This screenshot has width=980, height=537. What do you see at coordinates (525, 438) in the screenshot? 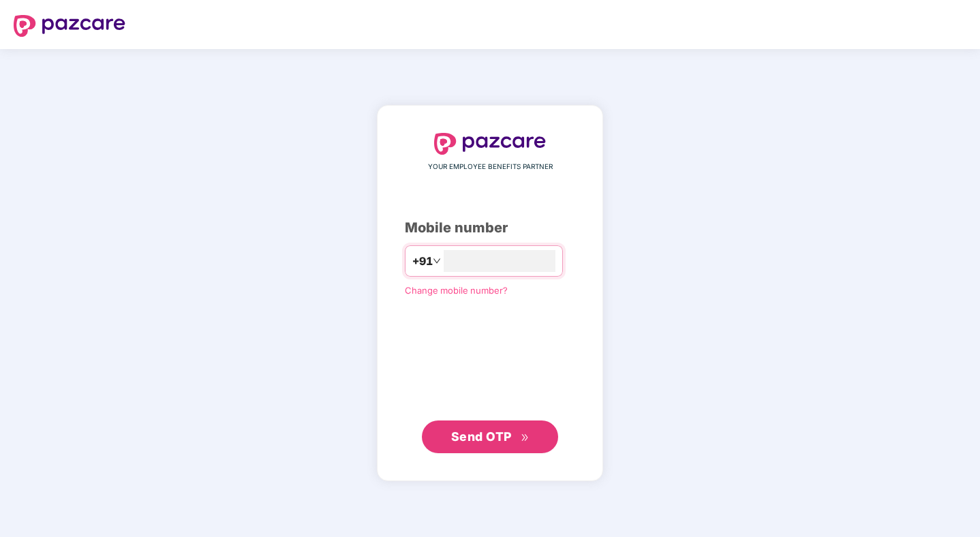
I see `span: double-right` at bounding box center [525, 438].